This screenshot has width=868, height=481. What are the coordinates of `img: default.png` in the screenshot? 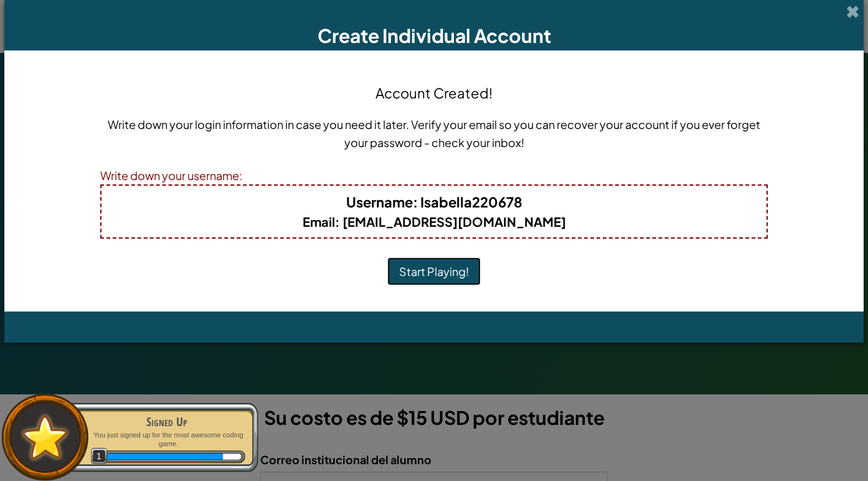 It's located at (45, 437).